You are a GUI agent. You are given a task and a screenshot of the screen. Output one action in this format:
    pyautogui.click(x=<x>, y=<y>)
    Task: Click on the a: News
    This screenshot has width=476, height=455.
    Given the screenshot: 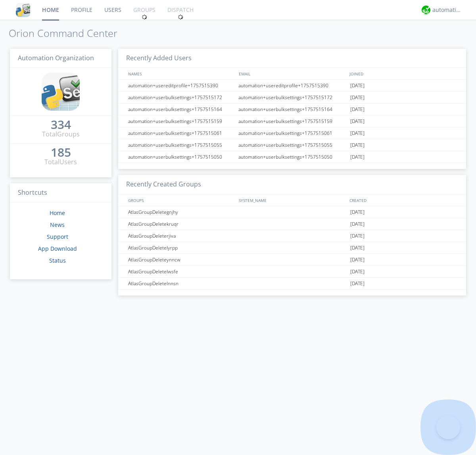 What is the action you would take?
    pyautogui.click(x=57, y=225)
    